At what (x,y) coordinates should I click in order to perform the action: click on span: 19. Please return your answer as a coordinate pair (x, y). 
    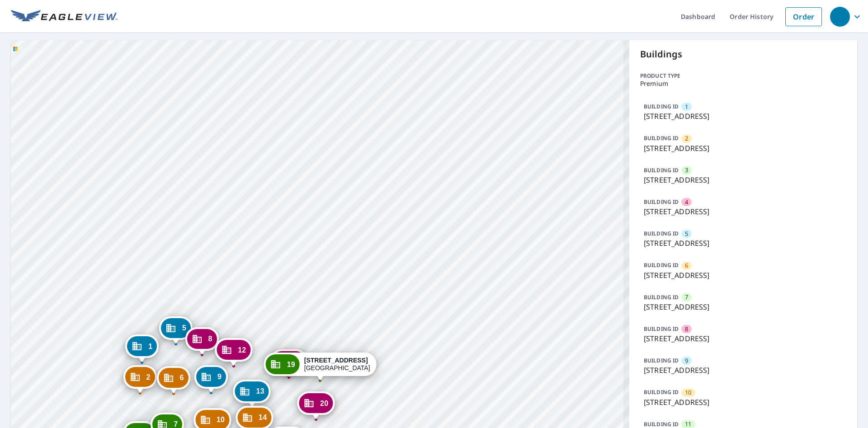
    Looking at the image, I should click on (291, 364).